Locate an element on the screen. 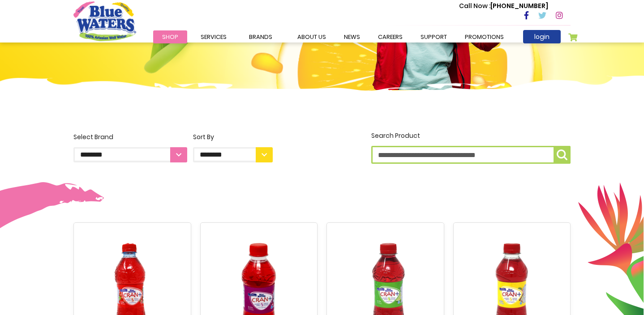  a: Promotions is located at coordinates (484, 37).